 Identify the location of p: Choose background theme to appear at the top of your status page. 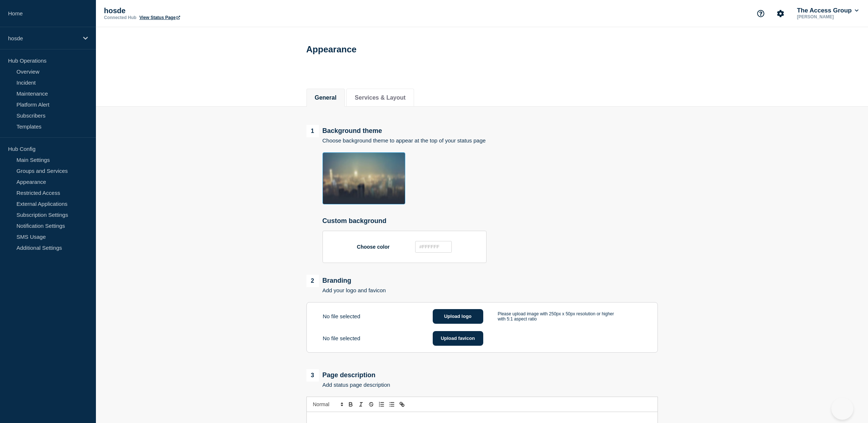
(404, 140).